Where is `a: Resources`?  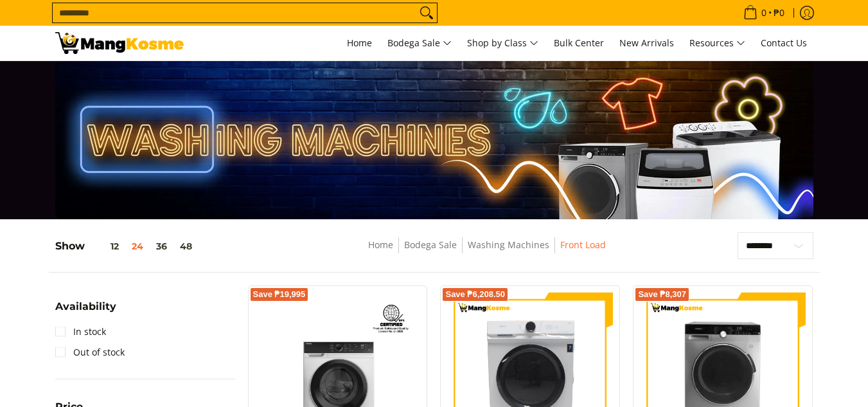 a: Resources is located at coordinates (717, 43).